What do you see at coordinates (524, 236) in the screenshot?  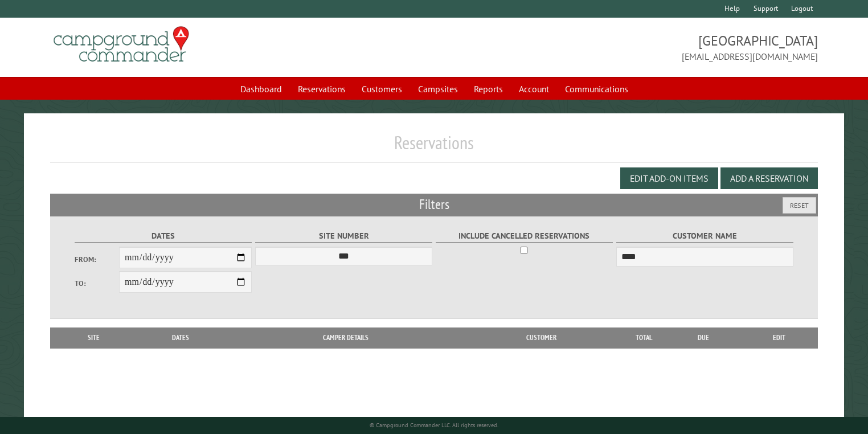 I see `label: Include Cancelled Reservations` at bounding box center [524, 236].